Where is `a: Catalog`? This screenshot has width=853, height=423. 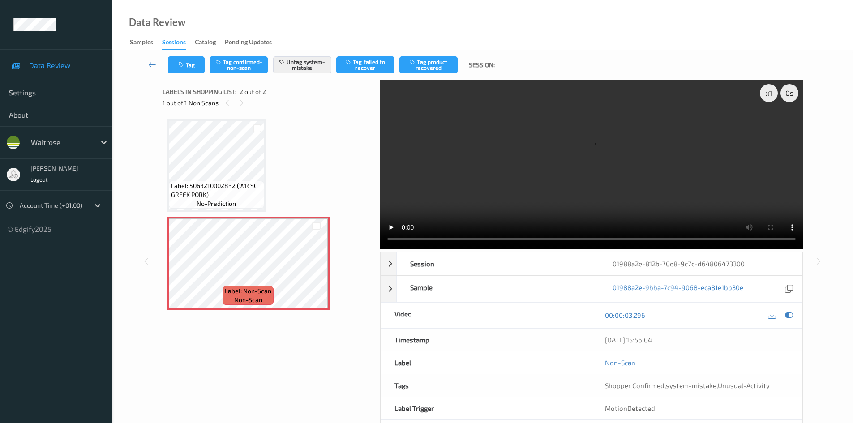 a: Catalog is located at coordinates (210, 43).